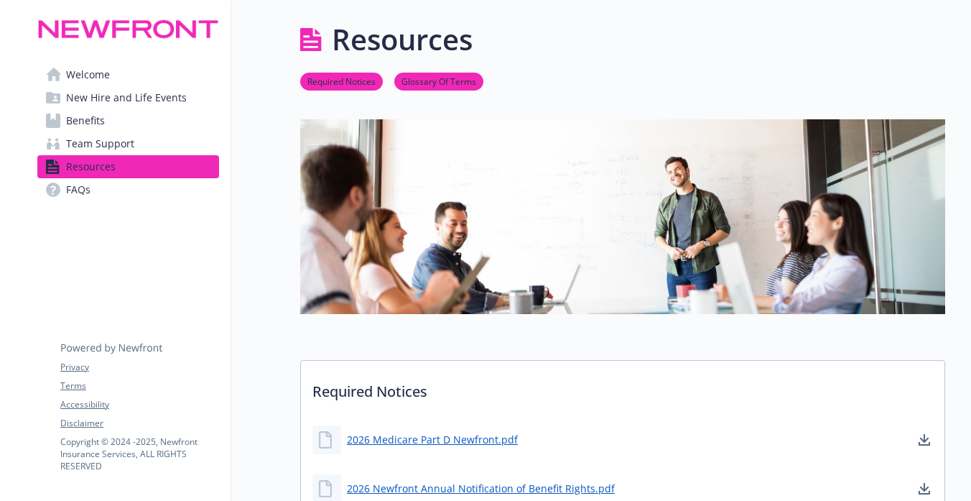  What do you see at coordinates (126, 98) in the screenshot?
I see `span: New Hire and Life Events` at bounding box center [126, 98].